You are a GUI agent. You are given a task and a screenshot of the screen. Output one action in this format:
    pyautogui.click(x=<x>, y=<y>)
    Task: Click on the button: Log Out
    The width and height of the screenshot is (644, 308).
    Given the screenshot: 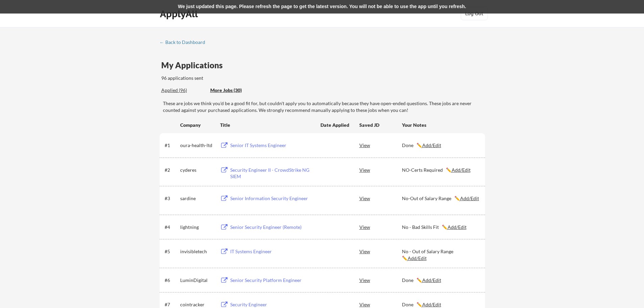 What is the action you would take?
    pyautogui.click(x=474, y=13)
    